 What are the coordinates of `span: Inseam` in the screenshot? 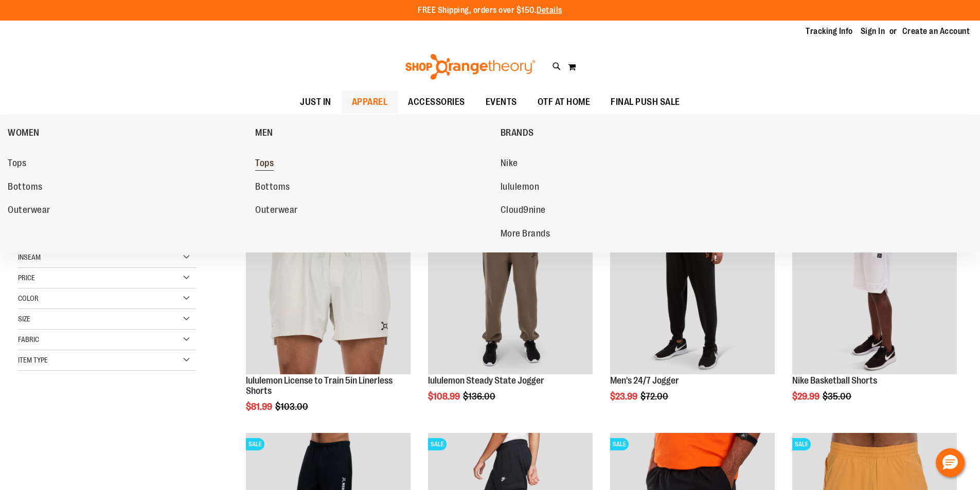 It's located at (29, 257).